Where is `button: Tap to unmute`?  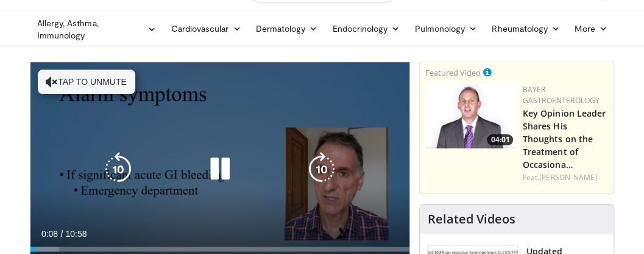 button: Tap to unmute is located at coordinates (87, 81).